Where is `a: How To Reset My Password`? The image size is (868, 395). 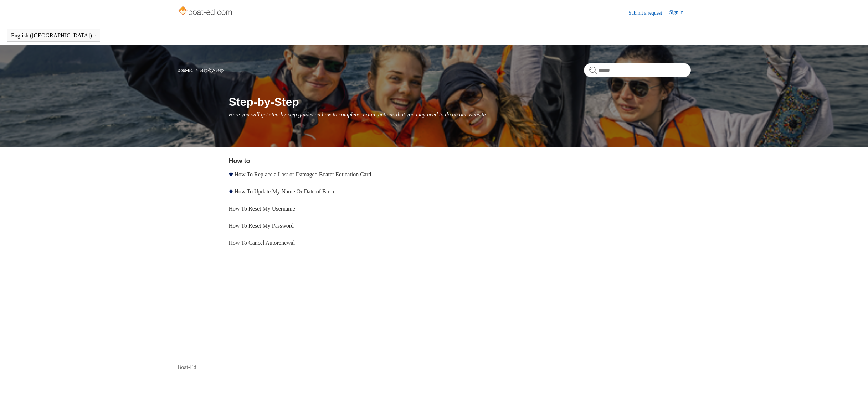
a: How To Reset My Password is located at coordinates (261, 226).